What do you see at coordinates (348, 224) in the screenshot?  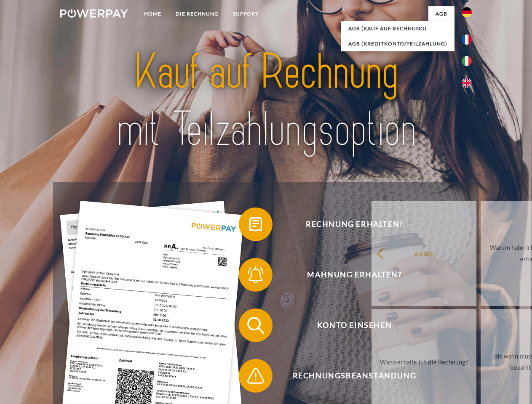 I see `a: Rechnung erhalten?` at bounding box center [348, 224].